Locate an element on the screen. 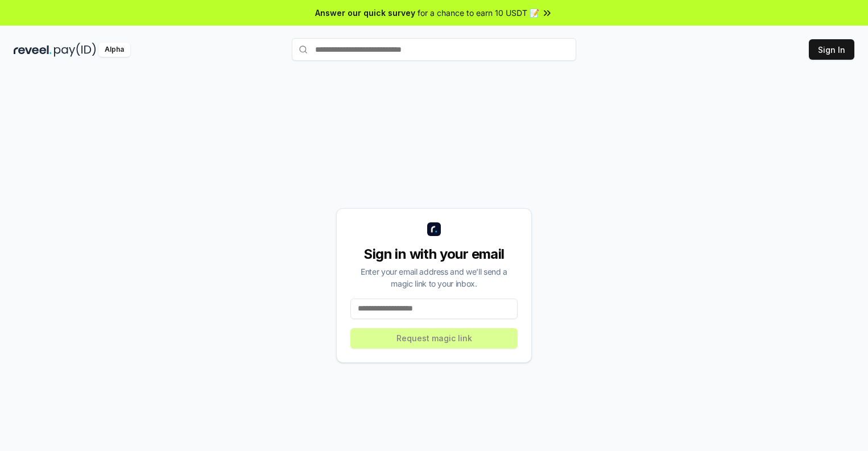  span: Answer our quick survey is located at coordinates (366, 12).